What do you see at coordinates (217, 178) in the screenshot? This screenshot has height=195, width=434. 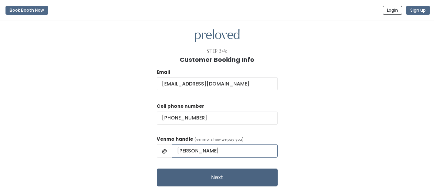 I see `button: Next` at bounding box center [217, 178].